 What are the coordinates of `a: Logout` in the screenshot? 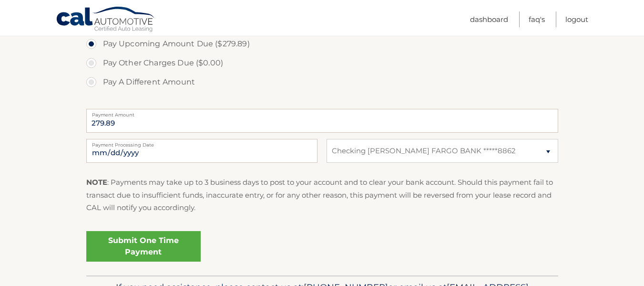 It's located at (577, 19).